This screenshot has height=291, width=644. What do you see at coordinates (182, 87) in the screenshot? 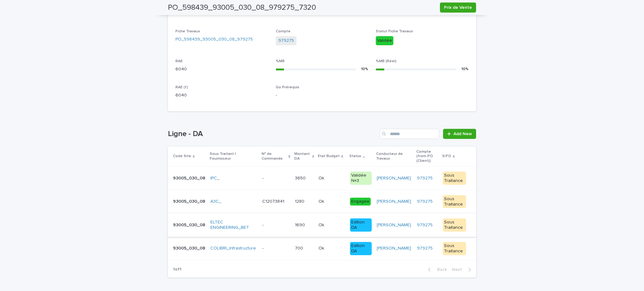
I see `span: RAE (f)` at bounding box center [182, 87].